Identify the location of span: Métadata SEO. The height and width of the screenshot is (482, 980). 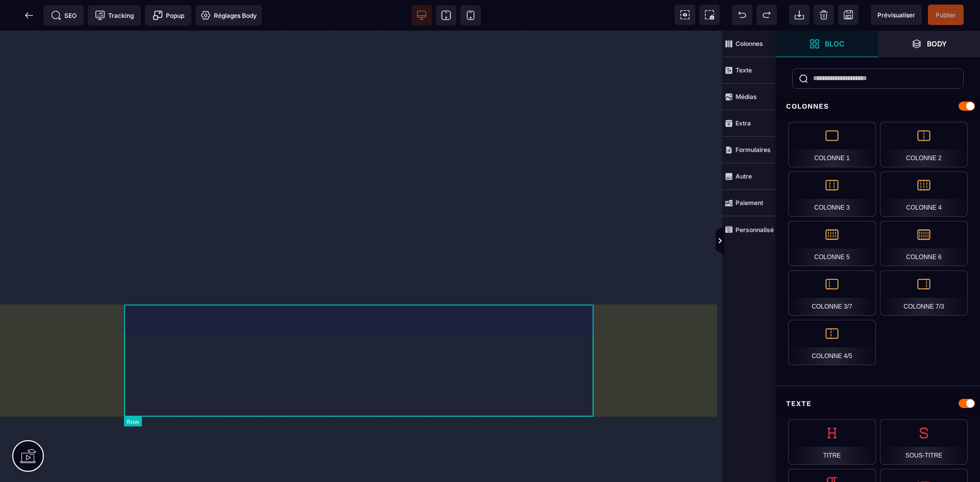
(63, 15).